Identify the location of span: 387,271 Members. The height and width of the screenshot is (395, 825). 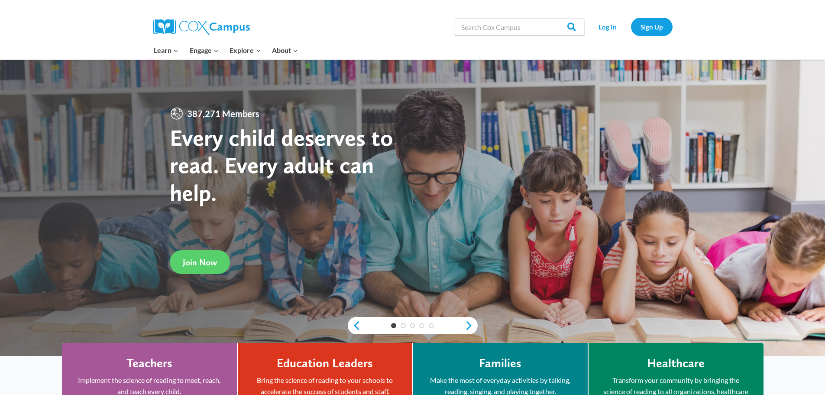
(223, 113).